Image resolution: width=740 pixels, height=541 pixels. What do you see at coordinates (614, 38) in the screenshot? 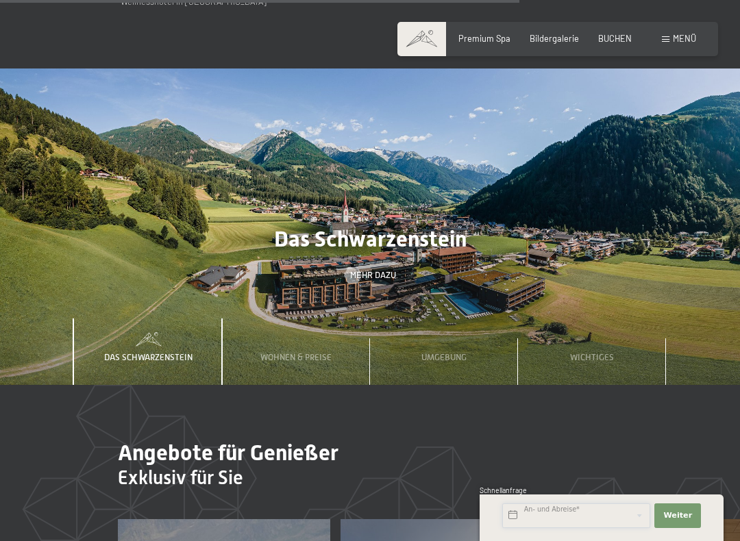
I see `span: BUCHEN` at bounding box center [614, 38].